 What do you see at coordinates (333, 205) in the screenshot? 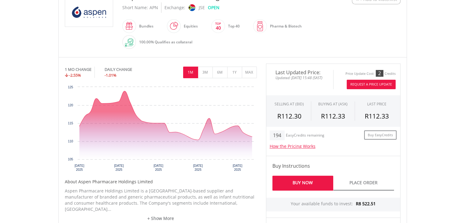
I see `div: Your available funds to invest:` at bounding box center [333, 205].